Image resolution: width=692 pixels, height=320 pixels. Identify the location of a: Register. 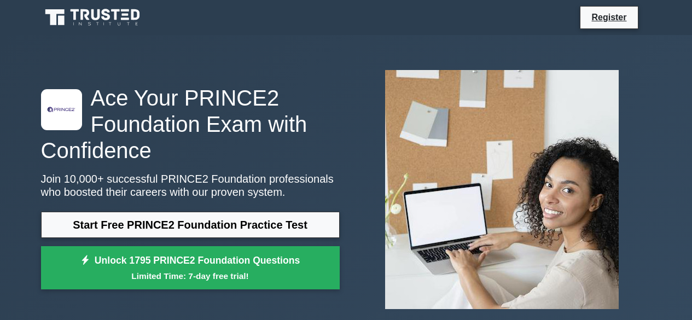
(609, 17).